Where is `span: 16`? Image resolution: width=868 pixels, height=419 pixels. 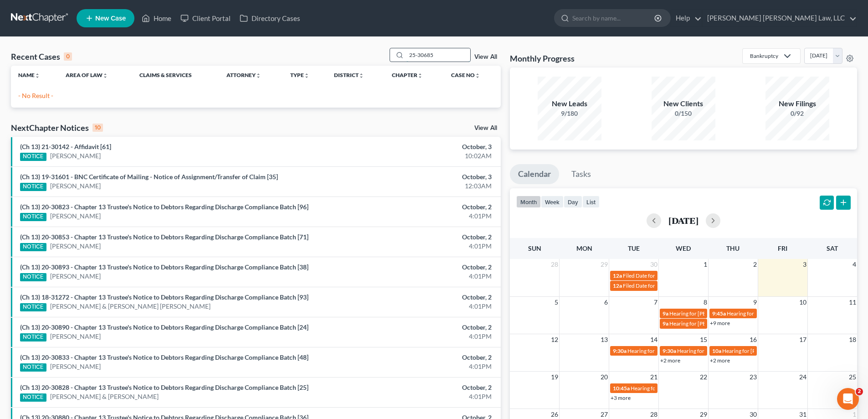
span: 16 is located at coordinates (754, 340).